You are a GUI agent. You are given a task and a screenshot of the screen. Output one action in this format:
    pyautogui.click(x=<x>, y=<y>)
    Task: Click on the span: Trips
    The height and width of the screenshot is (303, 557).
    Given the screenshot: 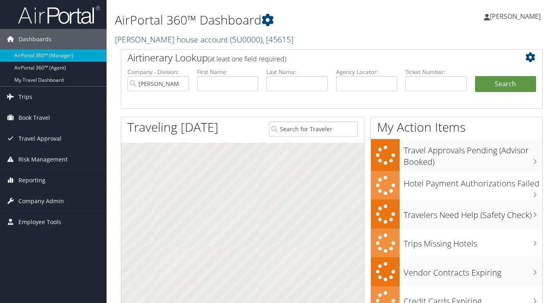 What is the action you would take?
    pyautogui.click(x=25, y=97)
    